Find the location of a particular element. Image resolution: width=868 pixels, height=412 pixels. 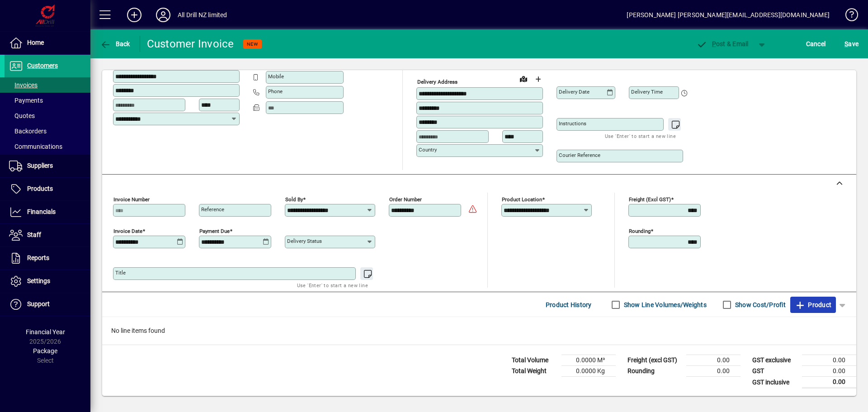

a: View on map is located at coordinates (524, 79).